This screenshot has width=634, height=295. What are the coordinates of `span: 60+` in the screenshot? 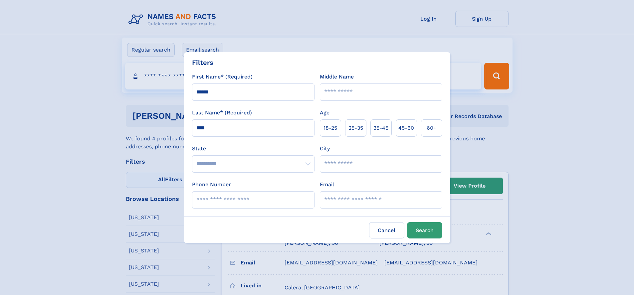 It's located at (432, 128).